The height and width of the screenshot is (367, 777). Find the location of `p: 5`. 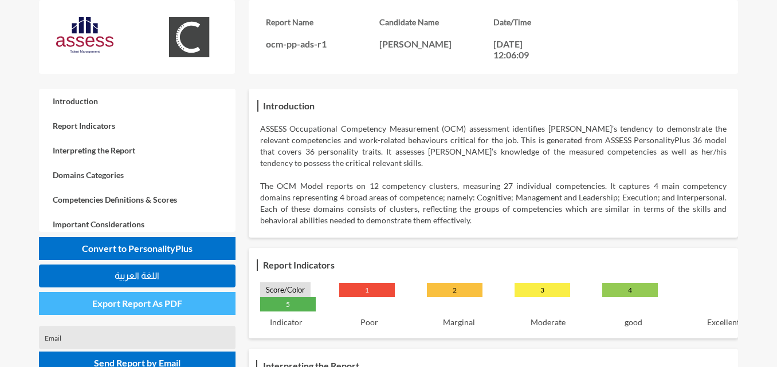

p: 5 is located at coordinates (288, 304).